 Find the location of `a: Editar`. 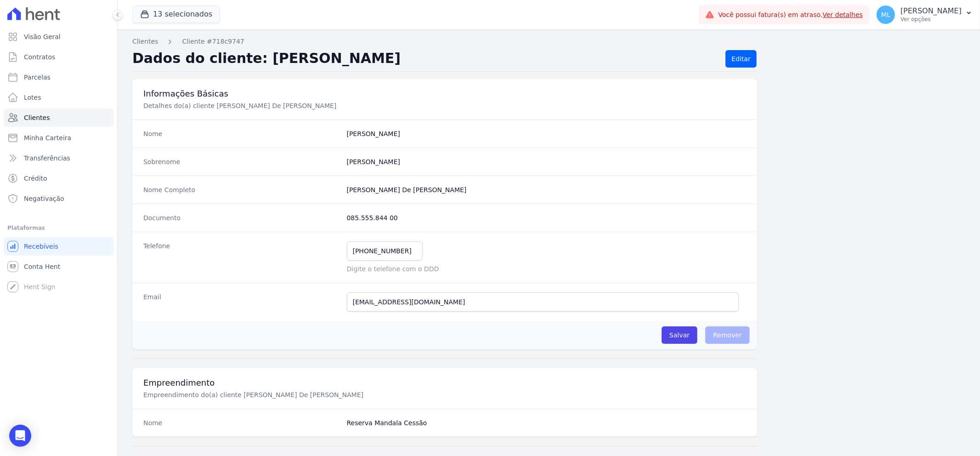

a: Editar is located at coordinates (741, 59).